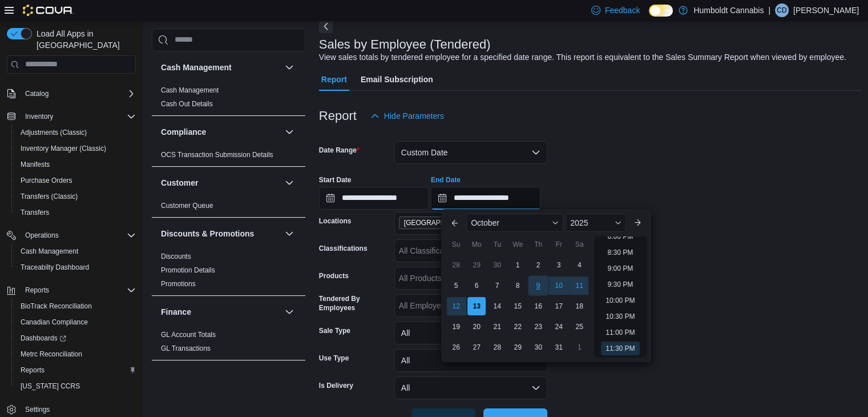  Describe the element at coordinates (76, 164) in the screenshot. I see `button: Manifests` at that location.